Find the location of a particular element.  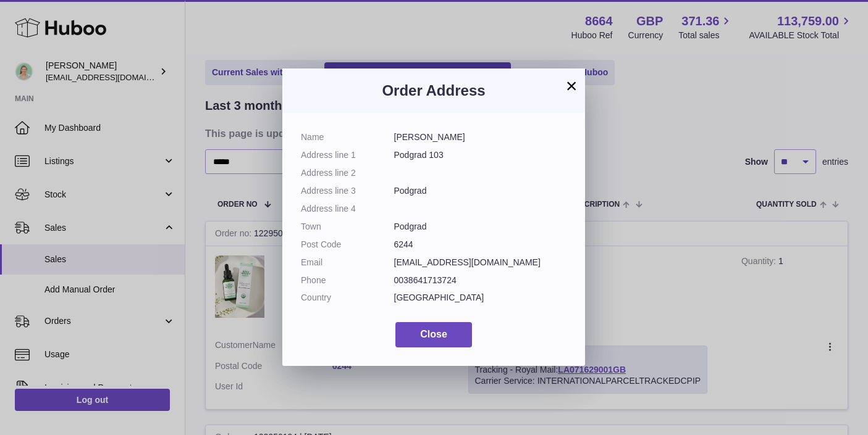

dt: Address line 2 is located at coordinates (348, 173).